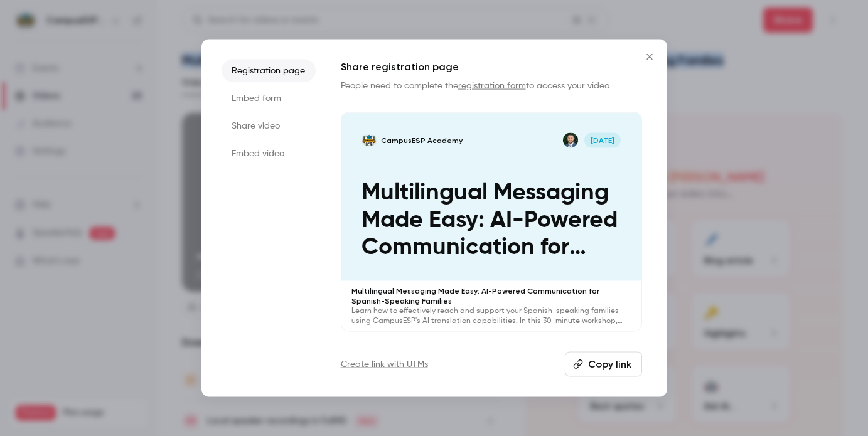 The width and height of the screenshot is (868, 436). I want to click on button: Close, so click(649, 57).